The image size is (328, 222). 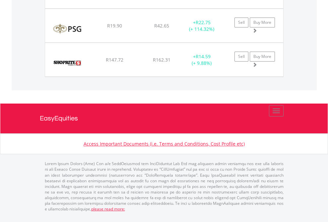 What do you see at coordinates (164, 144) in the screenshot?
I see `a: Access Important Documents (i.e. Terms and Conditions, Cost Profile etc)` at bounding box center [164, 144].